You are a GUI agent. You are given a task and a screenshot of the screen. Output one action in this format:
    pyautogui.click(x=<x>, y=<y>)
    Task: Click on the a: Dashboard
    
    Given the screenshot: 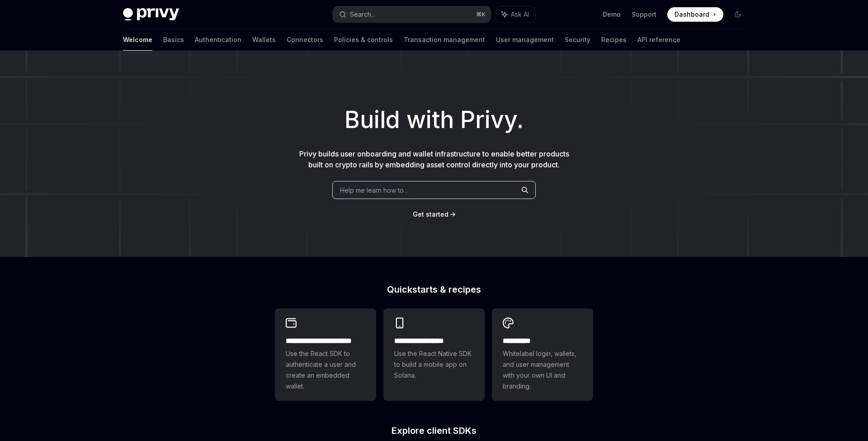 What is the action you would take?
    pyautogui.click(x=695, y=14)
    